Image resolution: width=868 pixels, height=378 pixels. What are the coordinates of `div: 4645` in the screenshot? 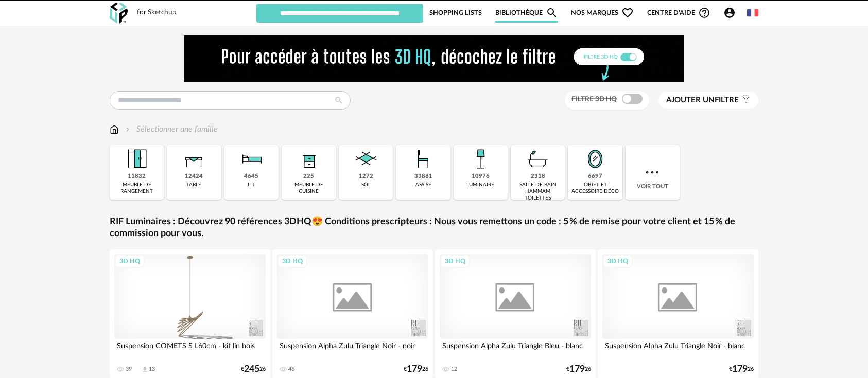 It's located at (251, 176).